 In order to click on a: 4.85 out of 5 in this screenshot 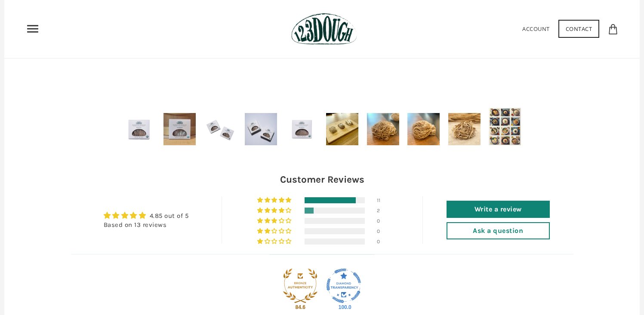, I will do `click(169, 216)`.